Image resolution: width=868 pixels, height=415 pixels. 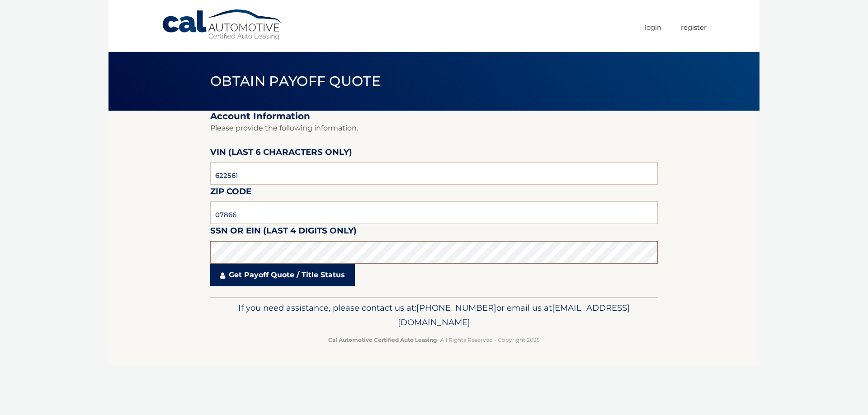 I want to click on a: Get Payoff Quote / Title Status, so click(x=283, y=275).